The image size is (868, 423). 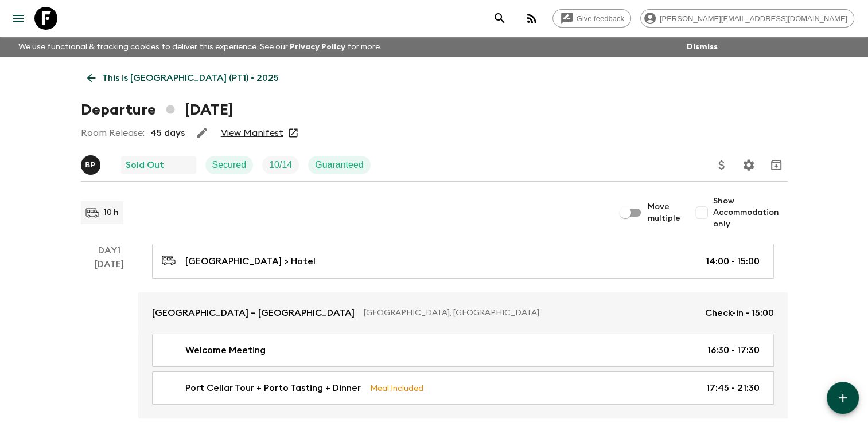 What do you see at coordinates (317, 47) in the screenshot?
I see `a: Privacy Policy` at bounding box center [317, 47].